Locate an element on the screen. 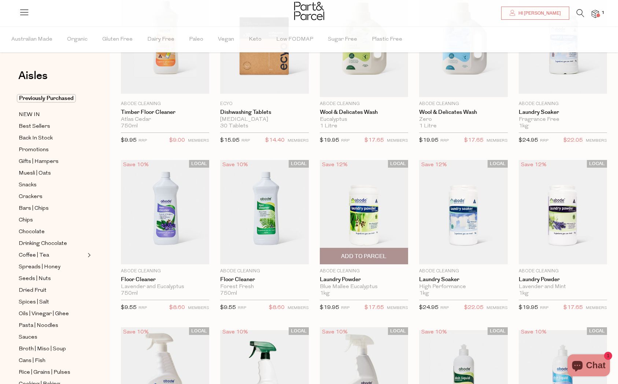 The height and width of the screenshot is (384, 618). span: Chips is located at coordinates (26, 220).